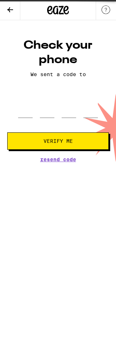 Image resolution: width=116 pixels, height=338 pixels. What do you see at coordinates (58, 160) in the screenshot?
I see `span: Resend Code` at bounding box center [58, 160].